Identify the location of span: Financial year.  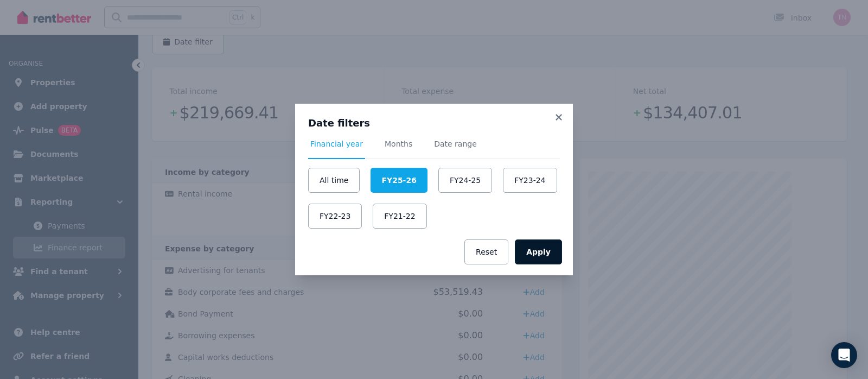
(336, 144).